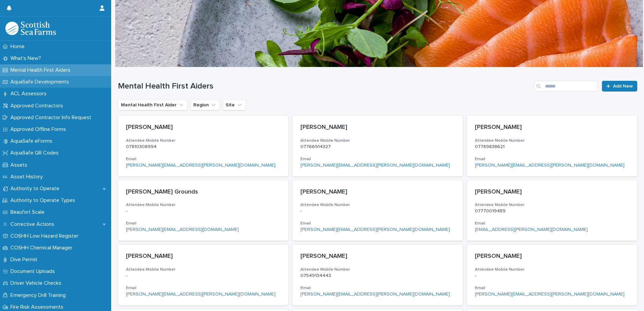  Describe the element at coordinates (325, 86) in the screenshot. I see `h1: Mental Health First Aiders` at that location.